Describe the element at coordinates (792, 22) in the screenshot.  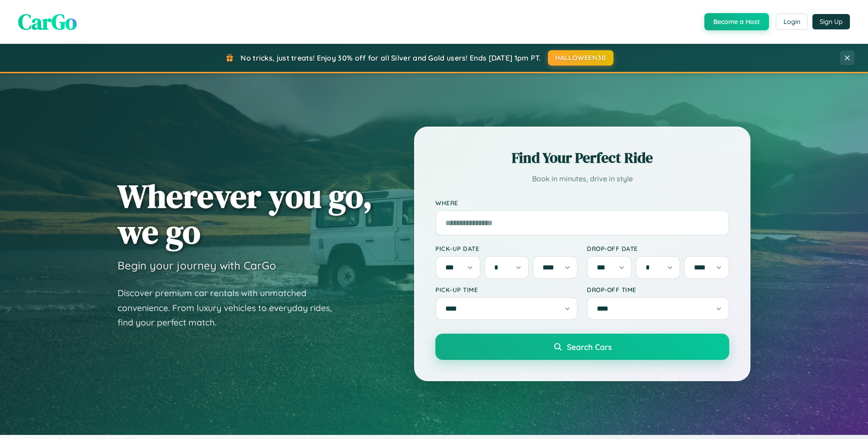
I see `button: Login` at that location.